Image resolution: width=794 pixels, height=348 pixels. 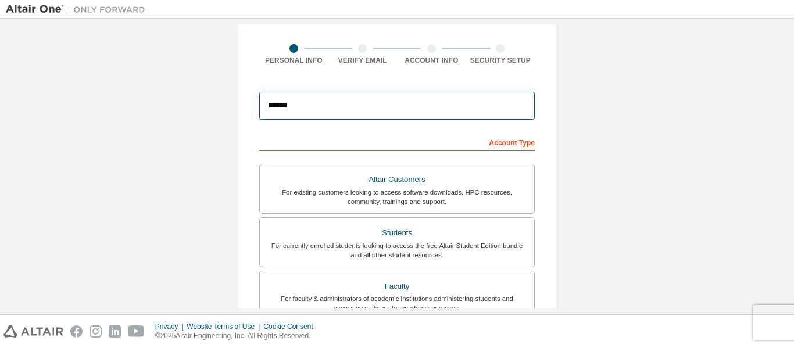 I want to click on div: Website Terms of Use, so click(x=225, y=327).